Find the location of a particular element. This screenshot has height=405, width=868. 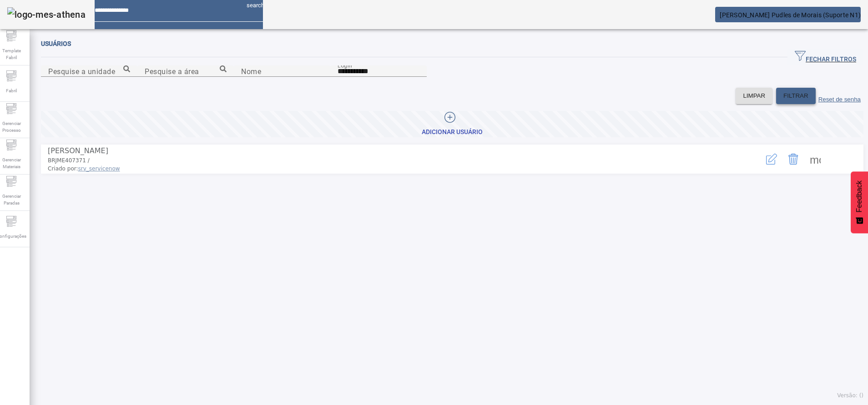

button: Delete is located at coordinates (793, 159).